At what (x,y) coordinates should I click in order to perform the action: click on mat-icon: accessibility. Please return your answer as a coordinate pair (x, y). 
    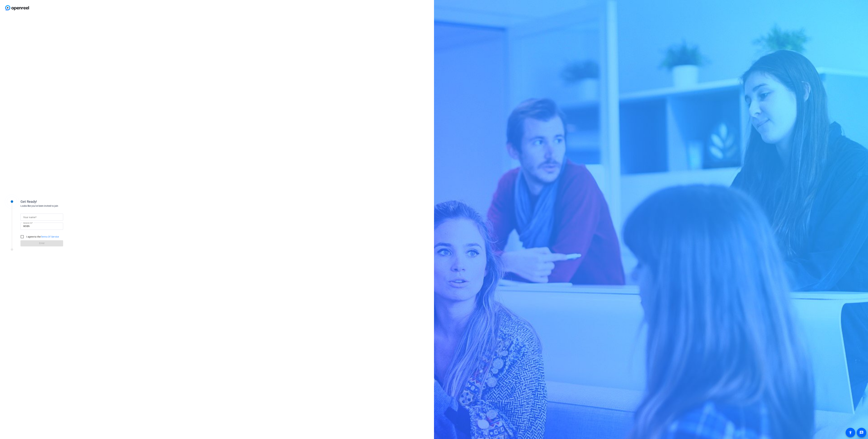
    Looking at the image, I should click on (850, 433).